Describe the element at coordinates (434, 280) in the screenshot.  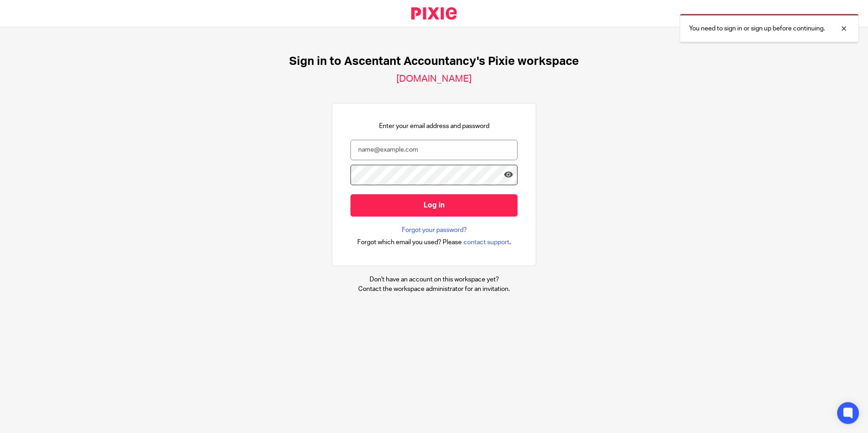
I see `p: Don't have an account on this workspace yet?` at that location.